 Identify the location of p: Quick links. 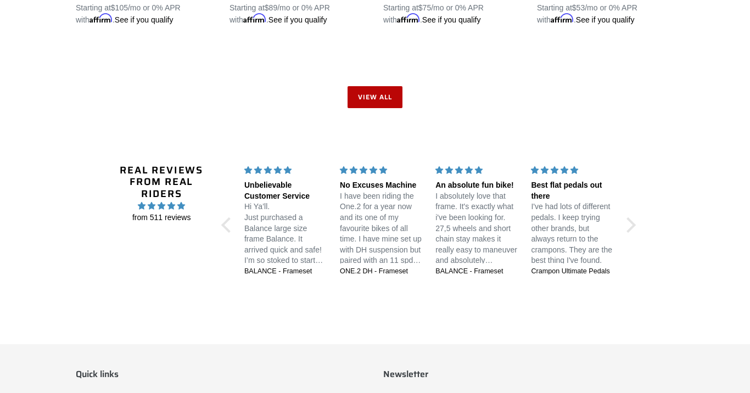
(221, 374).